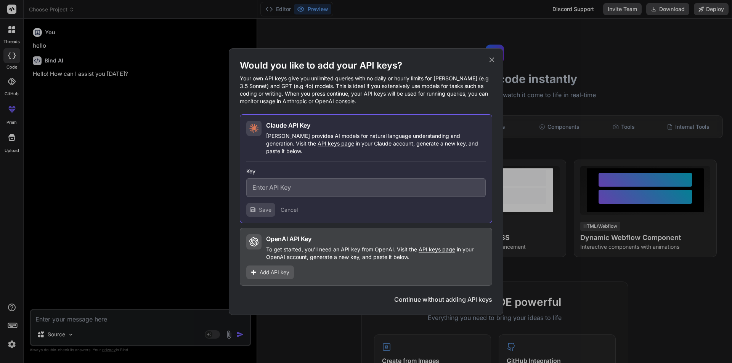 The width and height of the screenshot is (732, 363). I want to click on h3: Key, so click(366, 172).